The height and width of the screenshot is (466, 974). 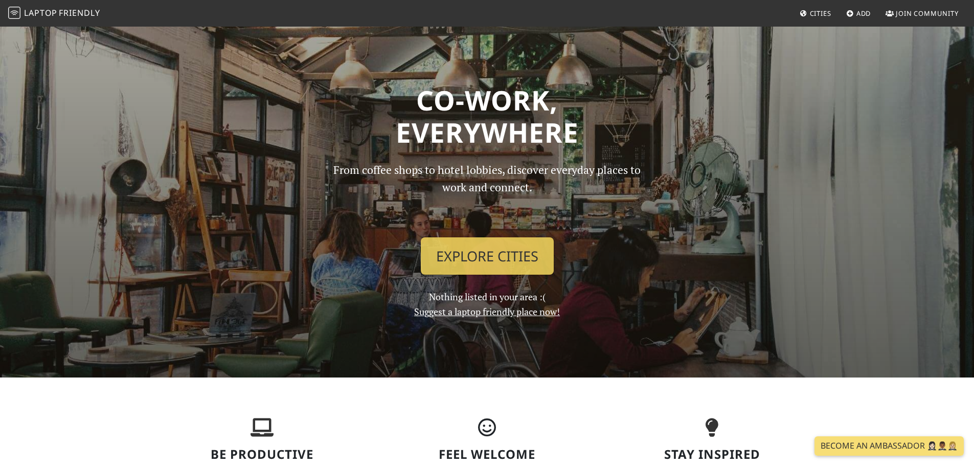 I want to click on h3: Be Productive, so click(x=262, y=454).